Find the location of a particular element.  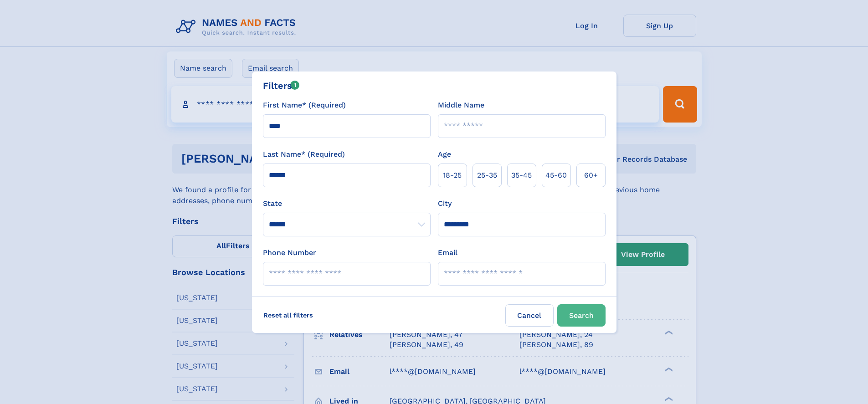

label: Middle Name is located at coordinates (461, 105).